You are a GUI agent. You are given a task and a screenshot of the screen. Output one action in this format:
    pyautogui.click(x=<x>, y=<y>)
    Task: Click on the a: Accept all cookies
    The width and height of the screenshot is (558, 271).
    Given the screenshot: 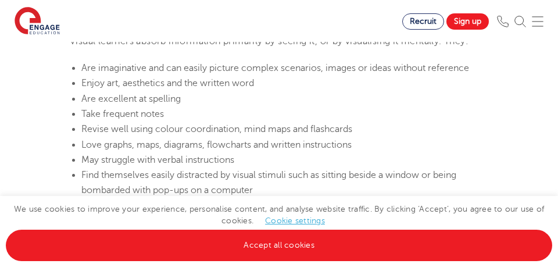 What is the action you would take?
    pyautogui.click(x=279, y=245)
    